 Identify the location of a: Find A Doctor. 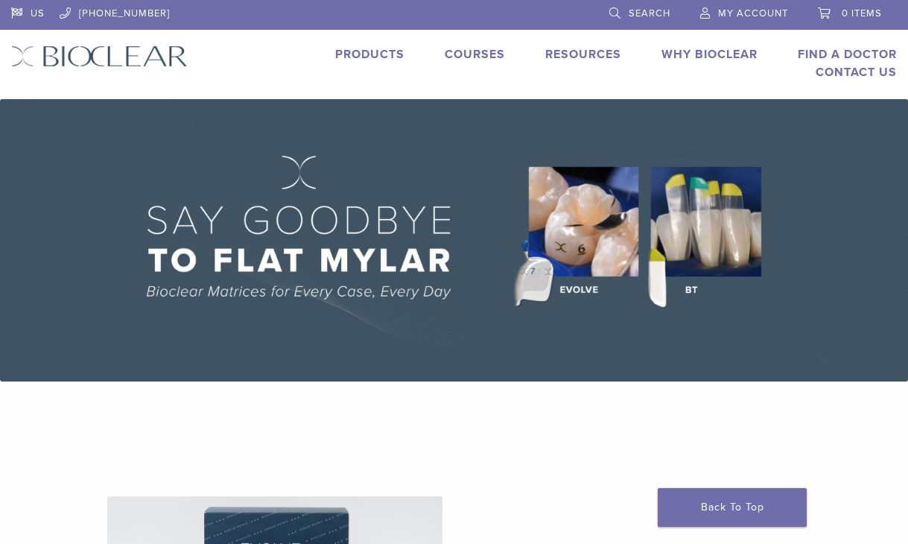
(847, 54).